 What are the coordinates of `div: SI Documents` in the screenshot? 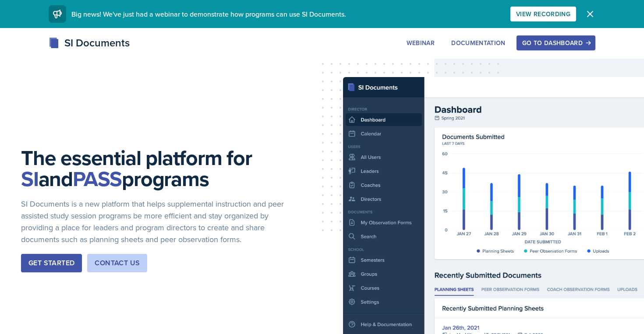 It's located at (89, 43).